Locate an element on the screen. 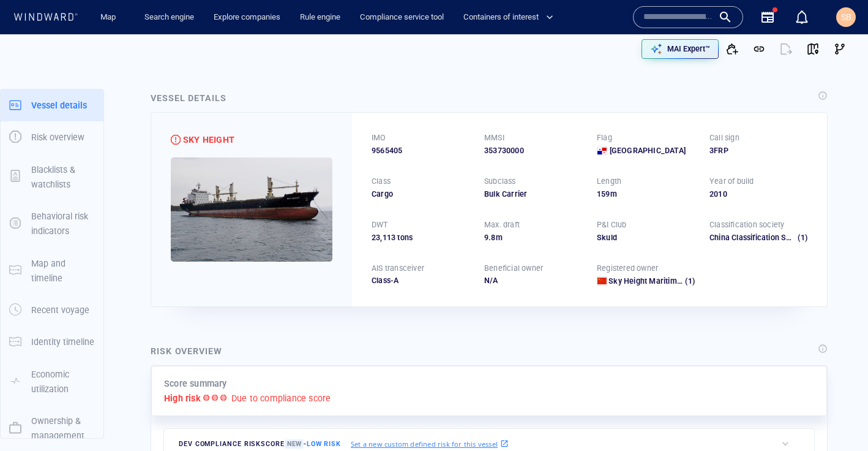  div: Vessel details is located at coordinates (189, 98).